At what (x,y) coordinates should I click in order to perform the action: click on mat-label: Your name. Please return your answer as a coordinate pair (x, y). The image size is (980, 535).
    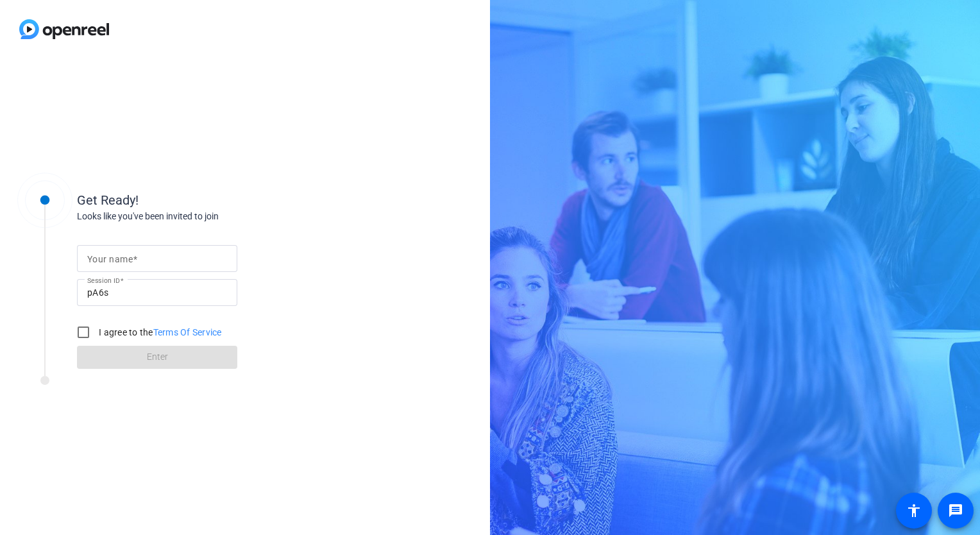
    Looking at the image, I should click on (109, 259).